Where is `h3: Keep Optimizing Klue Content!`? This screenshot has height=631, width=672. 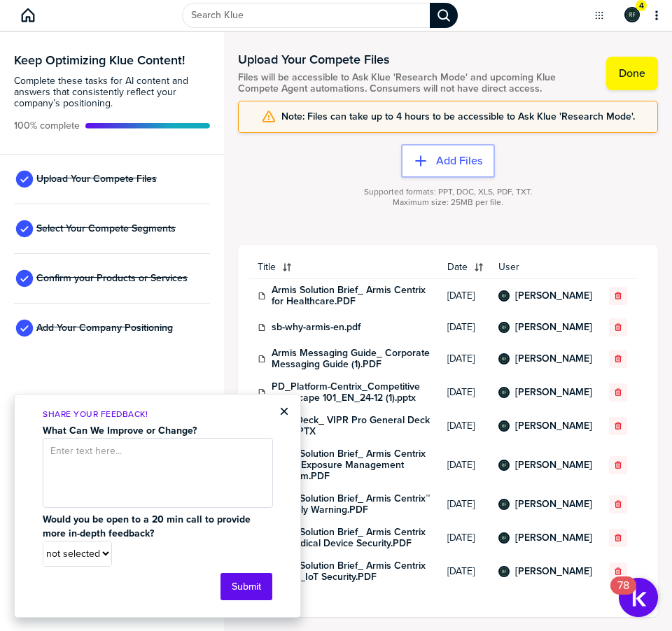 h3: Keep Optimizing Klue Content! is located at coordinates (112, 61).